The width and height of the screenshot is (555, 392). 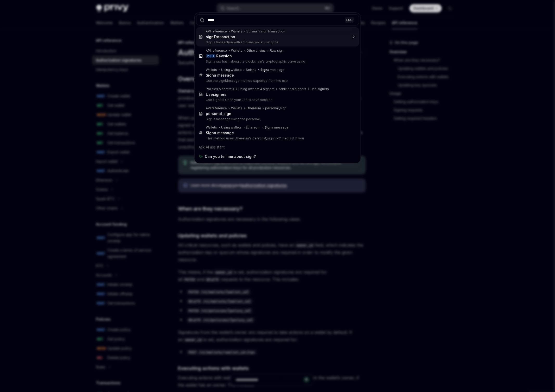 I want to click on p: Sign a transaction with a Solana wallet using the, so click(x=277, y=42).